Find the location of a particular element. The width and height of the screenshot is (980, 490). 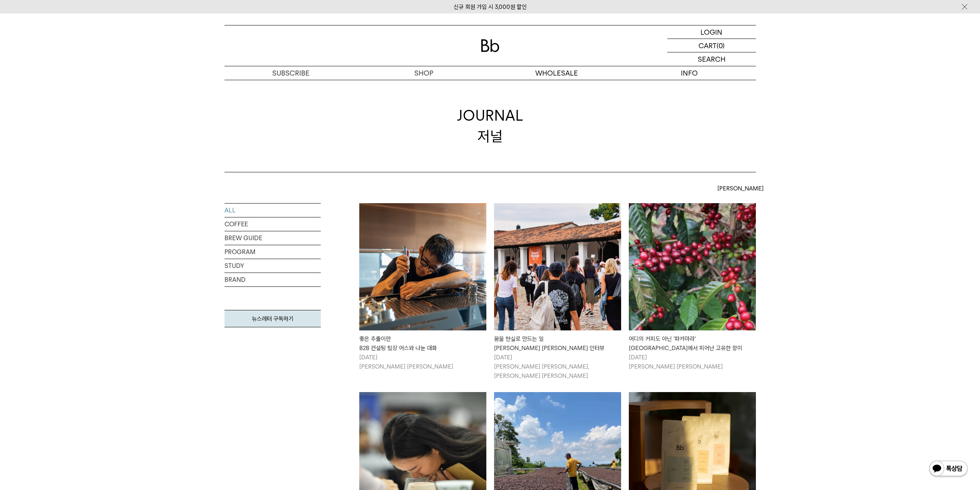

p: WHOLESALE is located at coordinates (556, 72).